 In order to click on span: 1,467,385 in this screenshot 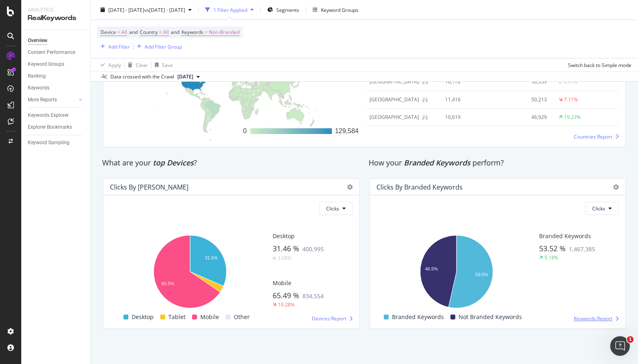, I will do `click(582, 249)`.